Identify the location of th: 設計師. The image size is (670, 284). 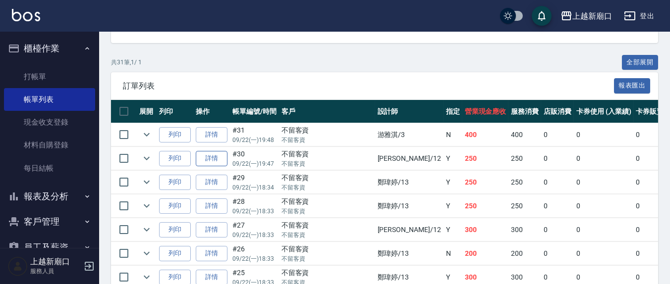
(409, 111).